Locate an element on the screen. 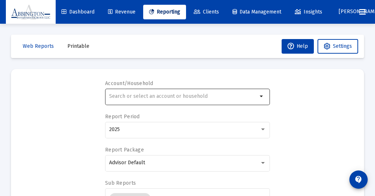 The image size is (375, 196). button: Printable is located at coordinates (78, 46).